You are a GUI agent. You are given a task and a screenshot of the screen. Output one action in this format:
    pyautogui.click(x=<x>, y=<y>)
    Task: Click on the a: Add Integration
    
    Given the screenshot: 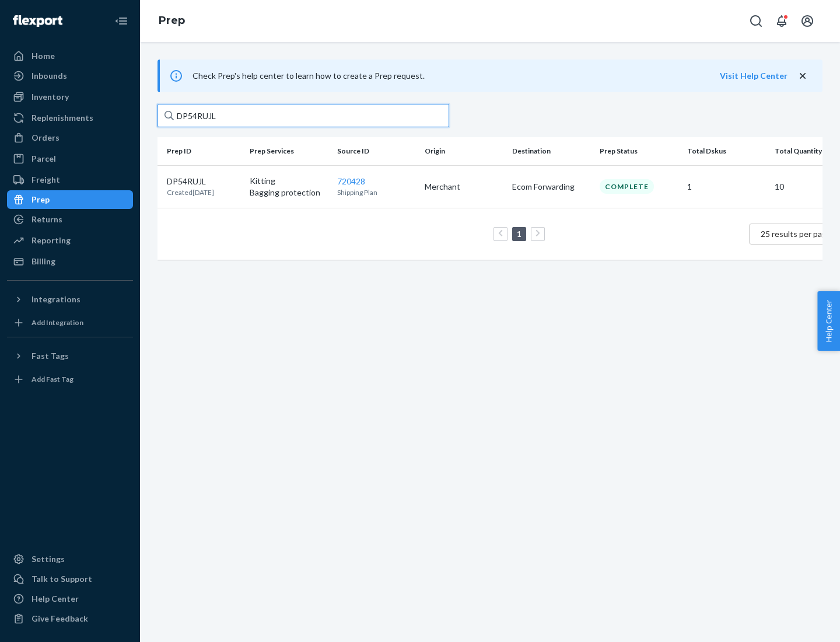 What is the action you would take?
    pyautogui.click(x=70, y=323)
    